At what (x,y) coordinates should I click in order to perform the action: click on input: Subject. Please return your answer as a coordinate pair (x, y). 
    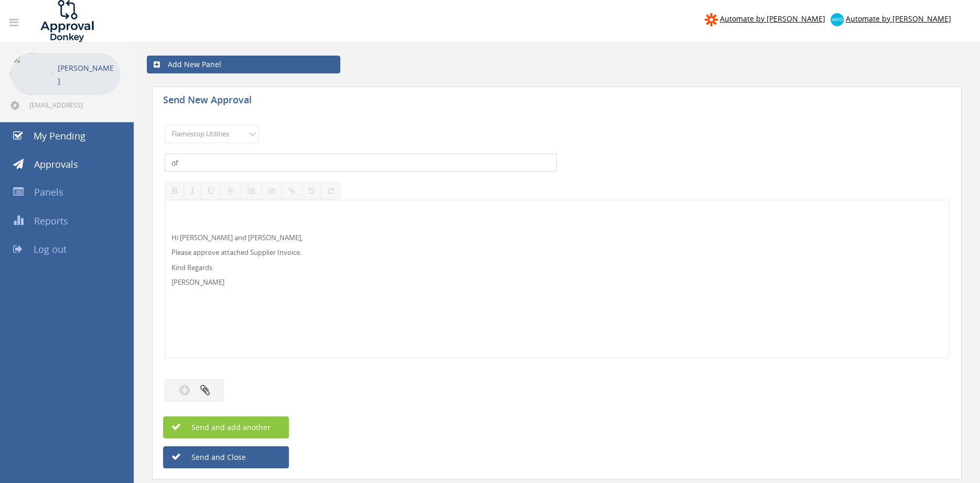
    Looking at the image, I should click on (361, 163).